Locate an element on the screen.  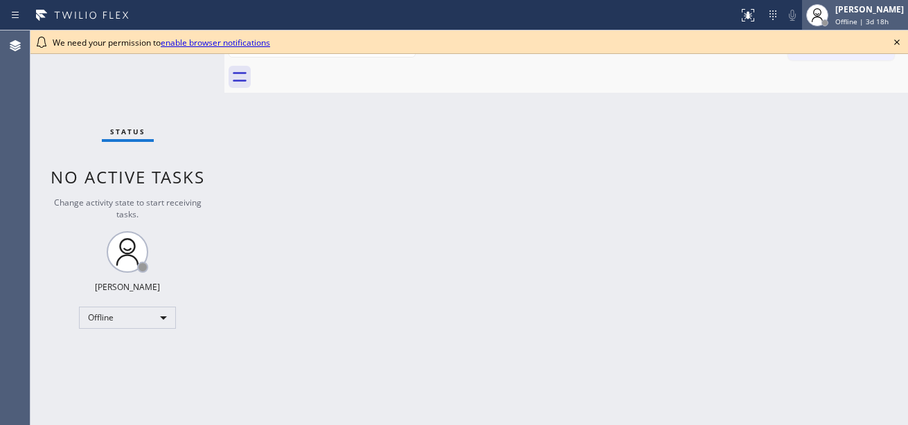
span: We need your permission to is located at coordinates (161, 42).